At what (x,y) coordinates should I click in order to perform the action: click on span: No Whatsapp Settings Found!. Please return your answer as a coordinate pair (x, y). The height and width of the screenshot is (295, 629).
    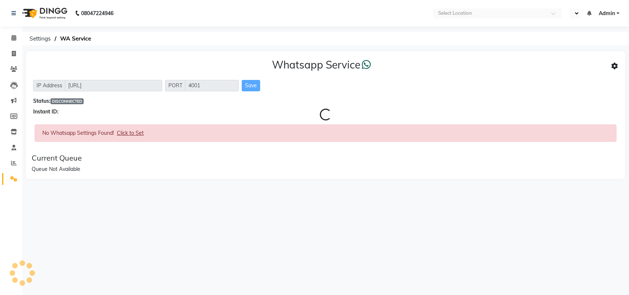
    Looking at the image, I should click on (78, 133).